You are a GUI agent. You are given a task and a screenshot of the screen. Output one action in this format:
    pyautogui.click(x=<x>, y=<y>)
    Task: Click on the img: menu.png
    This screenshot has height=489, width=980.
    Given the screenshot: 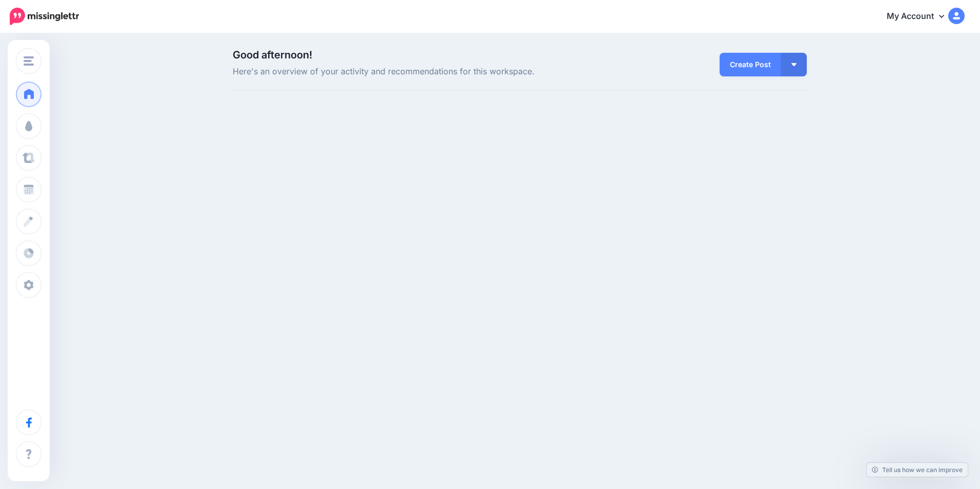 What is the action you would take?
    pyautogui.click(x=28, y=61)
    